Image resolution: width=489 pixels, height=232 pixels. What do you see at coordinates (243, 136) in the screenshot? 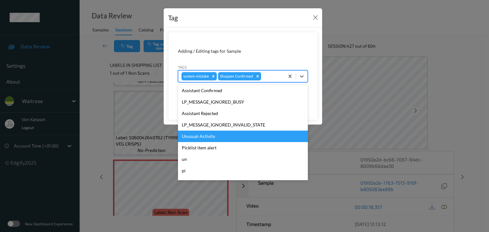
I see `div: Unusual-Activity` at bounding box center [243, 136].